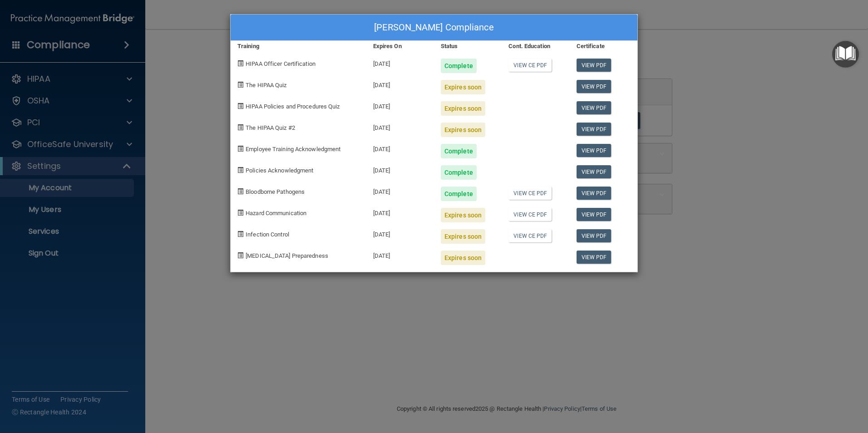 Image resolution: width=868 pixels, height=433 pixels. Describe the element at coordinates (603, 46) in the screenshot. I see `div: Certificate` at that location.